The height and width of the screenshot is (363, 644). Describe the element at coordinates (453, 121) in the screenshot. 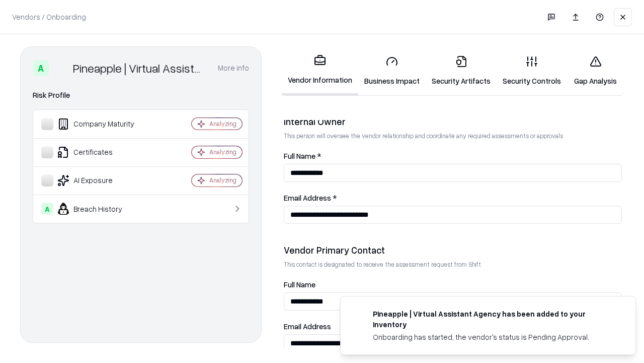

I see `div: Internal Owner` at that location.